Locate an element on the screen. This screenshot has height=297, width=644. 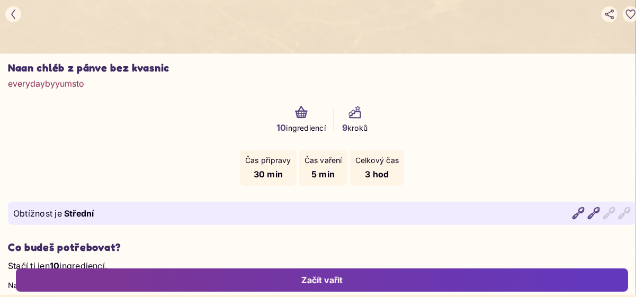
p: Čas přípravy is located at coordinates (268, 160).